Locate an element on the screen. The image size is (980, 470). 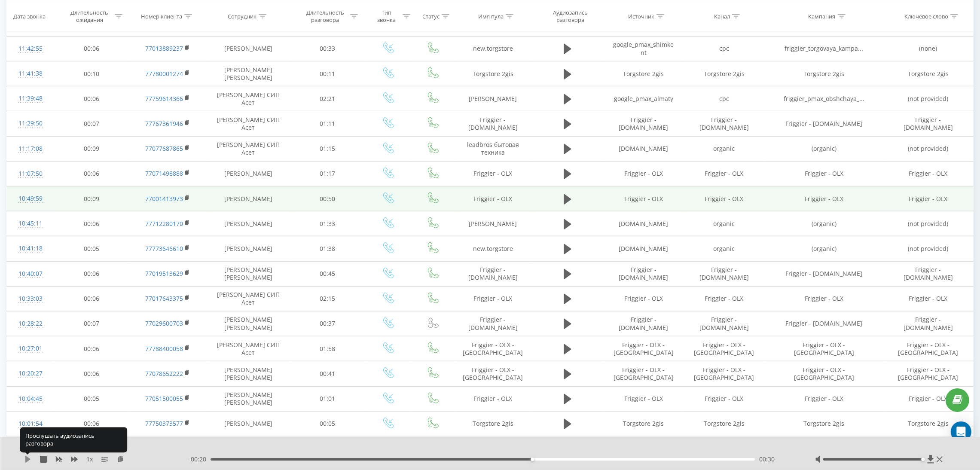
a: 77071498888 is located at coordinates (164, 173).